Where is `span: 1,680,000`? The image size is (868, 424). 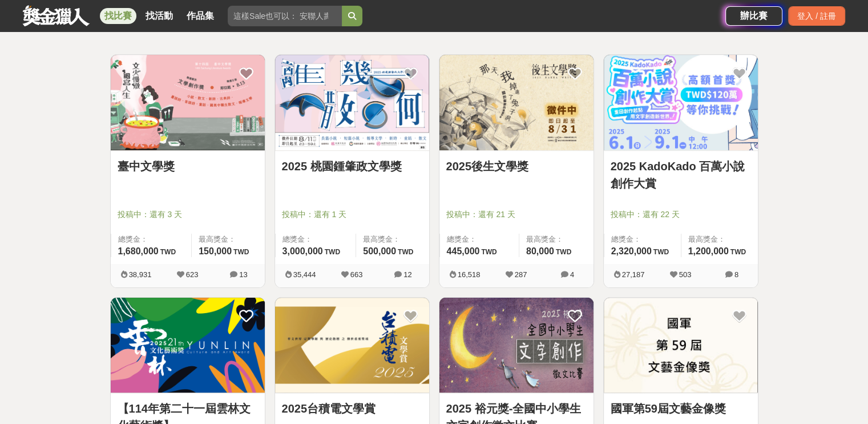 span: 1,680,000 is located at coordinates (139, 250).